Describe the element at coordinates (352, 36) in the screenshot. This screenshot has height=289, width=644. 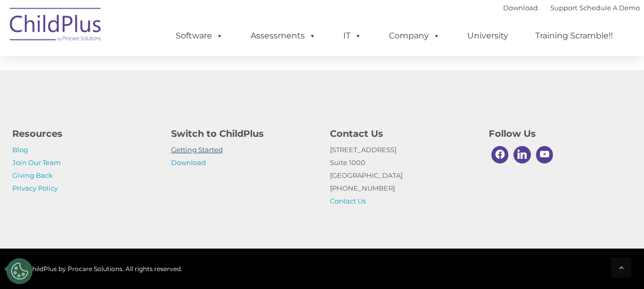
I see `a: IT` at that location.